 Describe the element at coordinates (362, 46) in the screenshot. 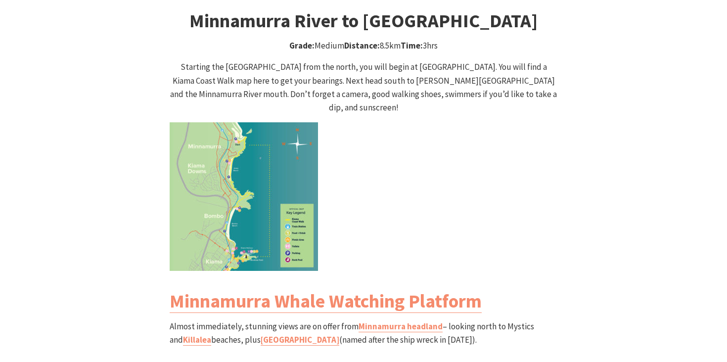

I see `strong: Distance:` at that location.